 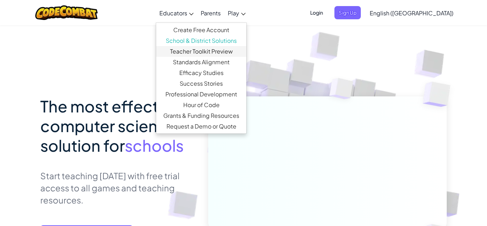 What do you see at coordinates (201, 62) in the screenshot?
I see `a: Standards Alignment` at bounding box center [201, 62].